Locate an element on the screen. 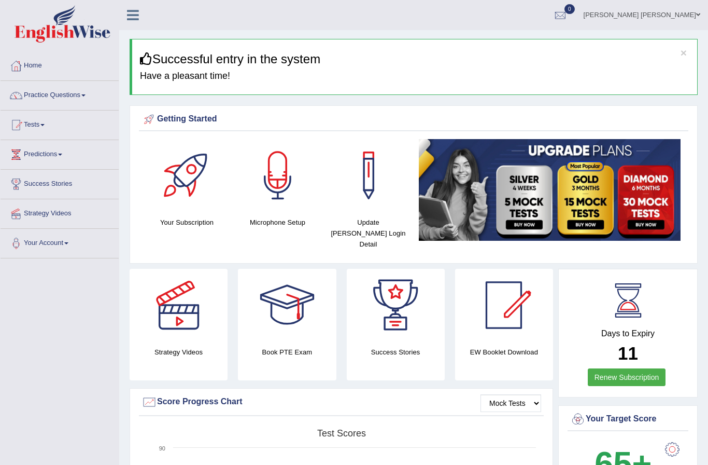  span: 0 is located at coordinates (570, 9).